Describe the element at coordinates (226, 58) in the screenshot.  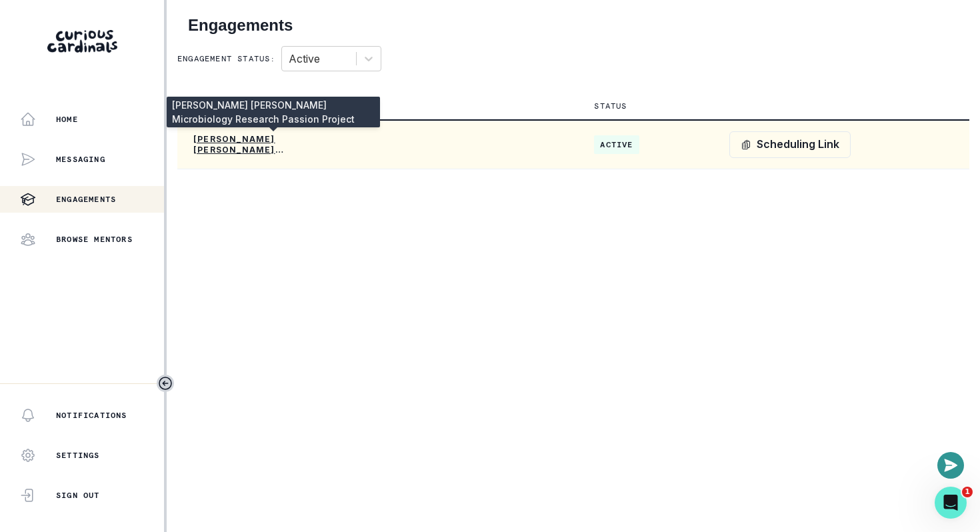
I see `p: Engagement status:` at that location.